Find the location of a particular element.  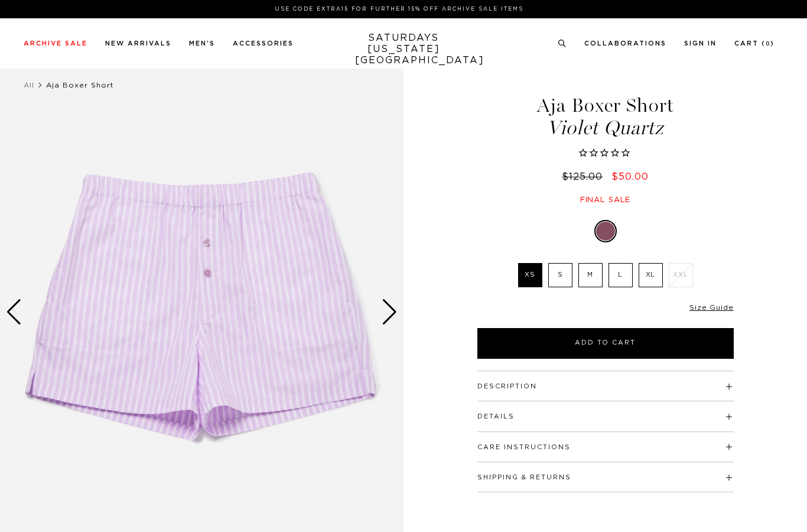

label: S is located at coordinates (560, 275).